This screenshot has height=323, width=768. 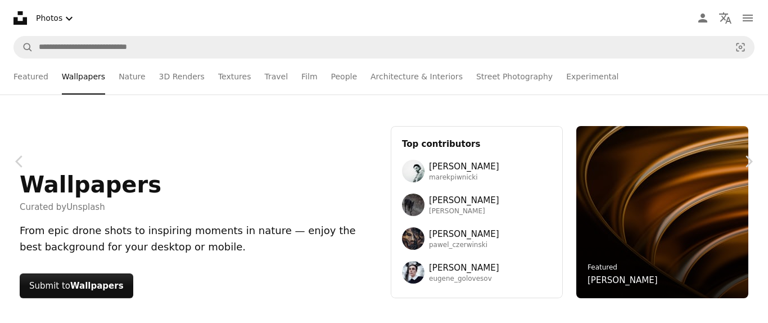 What do you see at coordinates (198, 239) in the screenshot?
I see `div: From epic drone shots to inspiring moments in nature — enjoy the best background for your desktop...` at bounding box center [198, 239].